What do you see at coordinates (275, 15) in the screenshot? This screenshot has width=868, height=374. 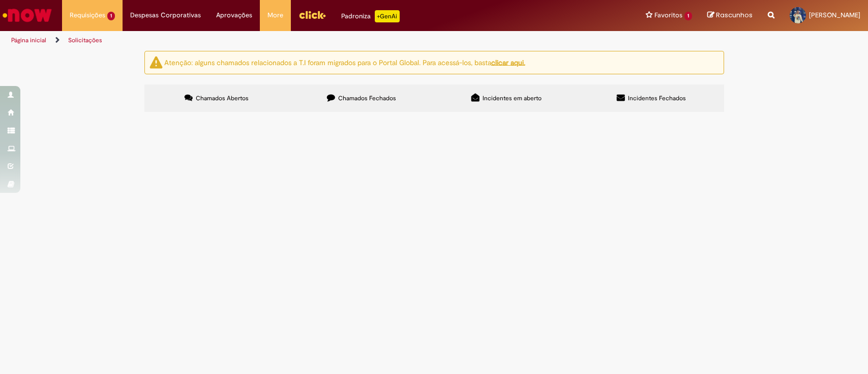 I see `span: More` at bounding box center [275, 15].